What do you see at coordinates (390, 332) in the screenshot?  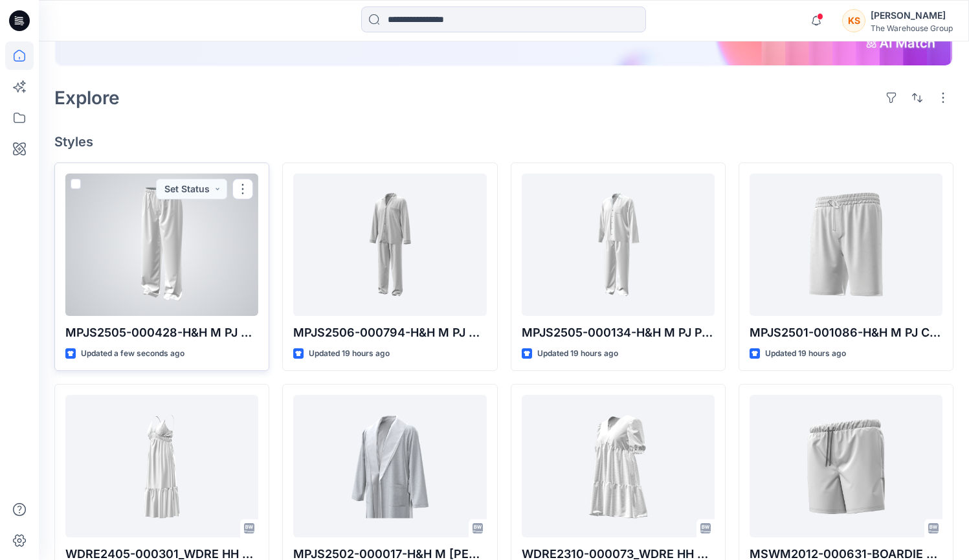 I see `p: MPJS2506-000794-H&H M PJ COMFY BUTTON UP S-3XL` at bounding box center [390, 332].